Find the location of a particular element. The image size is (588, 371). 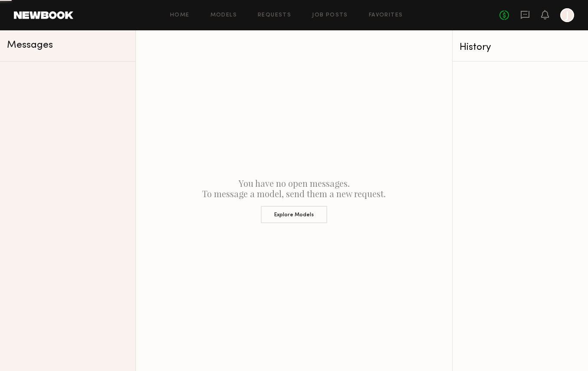

a: Home is located at coordinates (180, 16).